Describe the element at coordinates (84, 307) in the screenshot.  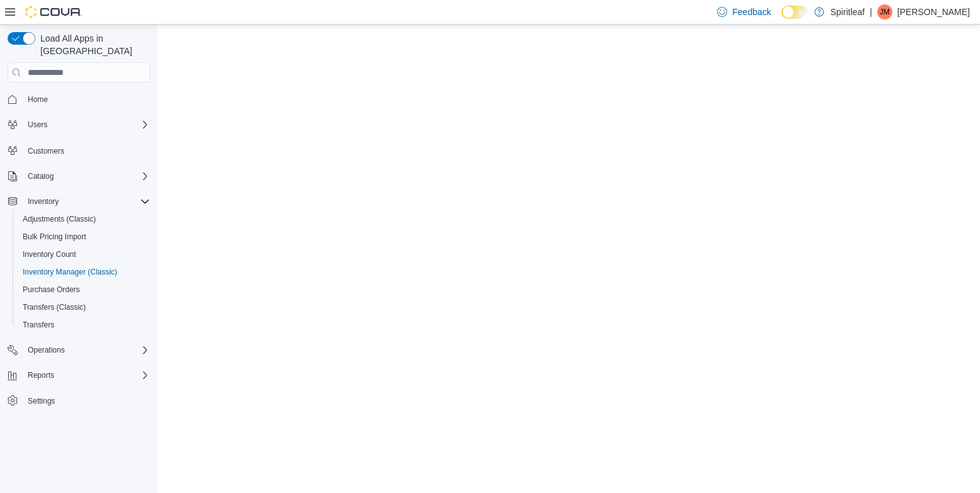
I see `button: Transfers (Classic)` at that location.